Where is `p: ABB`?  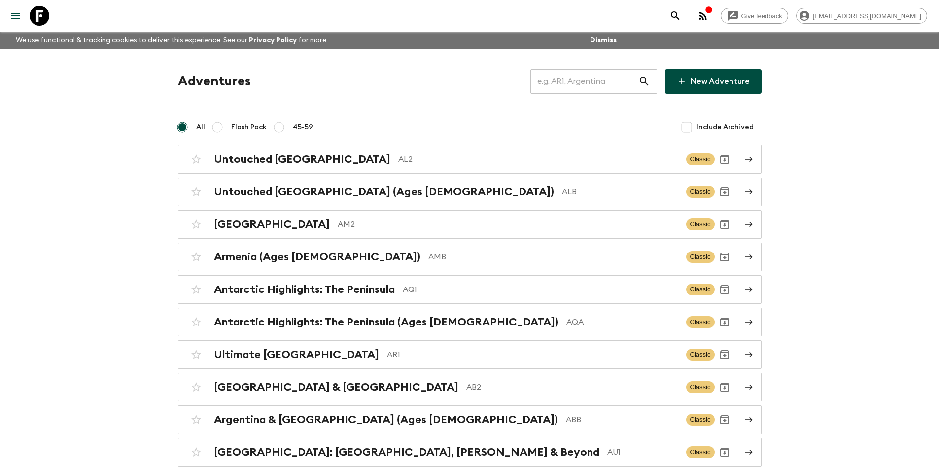 p: ABB is located at coordinates (622, 419).